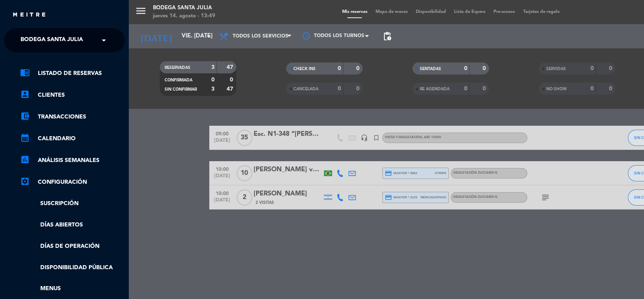 The width and height of the screenshot is (644, 299). What do you see at coordinates (25, 181) in the screenshot?
I see `i: settings_applications` at bounding box center [25, 181].